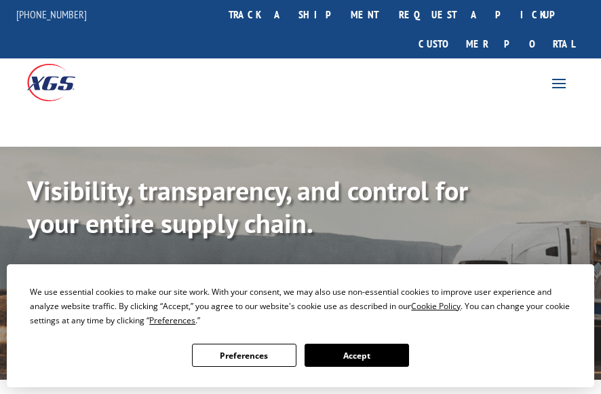 The image size is (601, 394). I want to click on span: Preferences, so click(172, 320).